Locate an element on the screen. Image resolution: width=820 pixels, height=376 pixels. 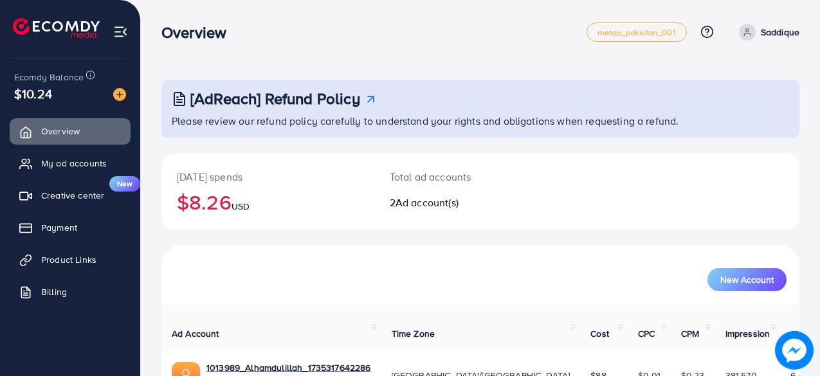
span: metap_pakistan_001 is located at coordinates (637, 32).